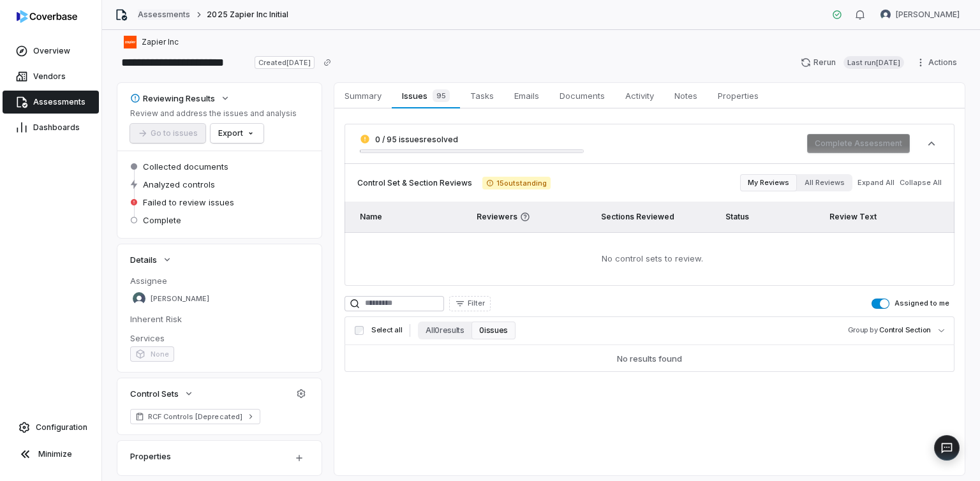  Describe the element at coordinates (686, 96) in the screenshot. I see `span: Notes` at that location.